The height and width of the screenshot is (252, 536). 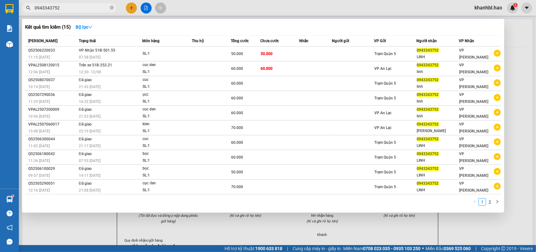 What do you see at coordinates (24, 24) in the screenshot?
I see `img: logo.jpg` at bounding box center [24, 24].